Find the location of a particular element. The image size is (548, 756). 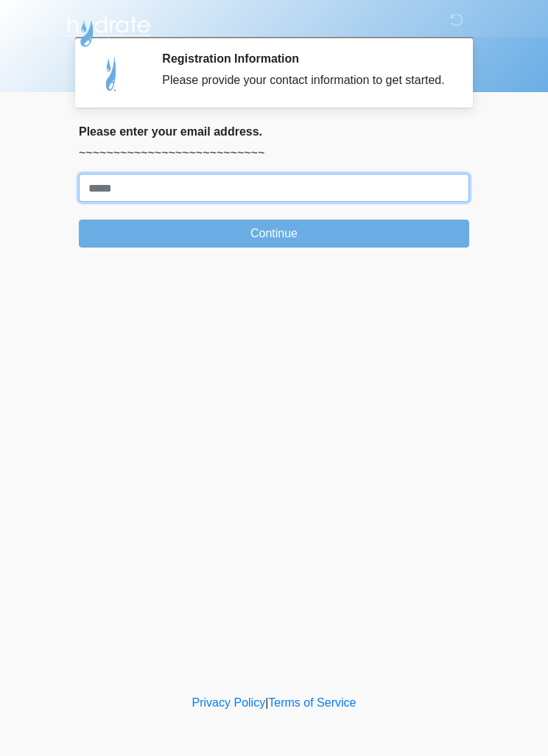

a: Privacy Policy is located at coordinates (229, 702).